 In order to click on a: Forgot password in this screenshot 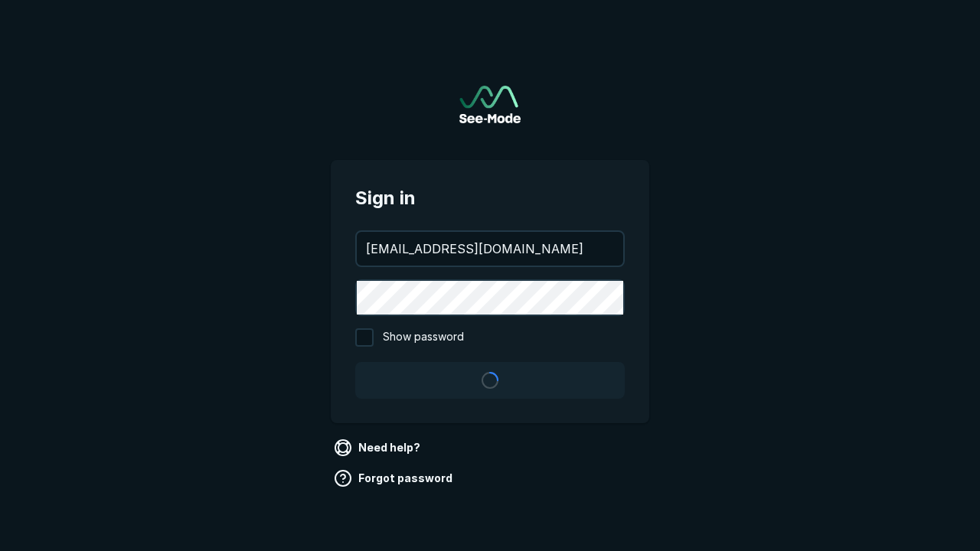, I will do `click(394, 478)`.